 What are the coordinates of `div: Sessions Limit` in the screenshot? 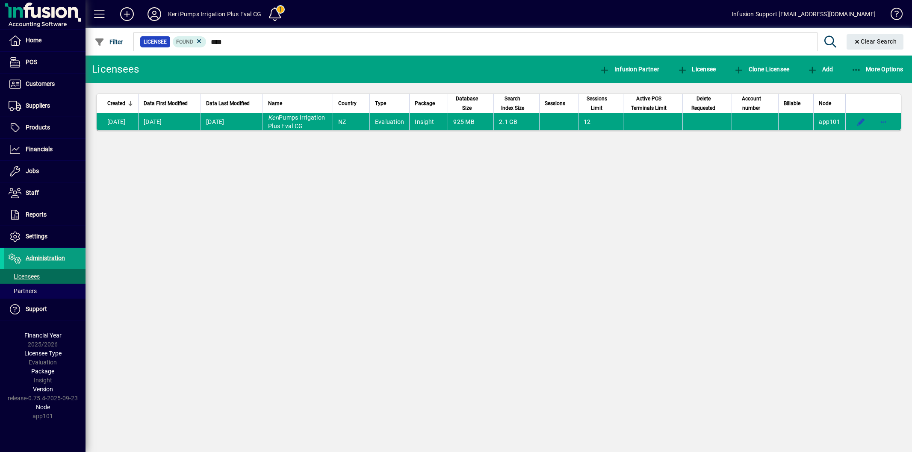 It's located at (601, 103).